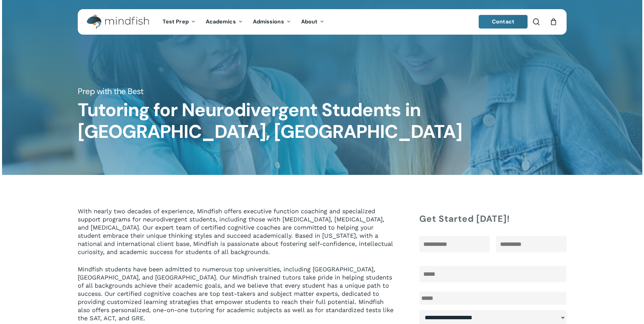 This screenshot has width=644, height=324. Describe the element at coordinates (503, 22) in the screenshot. I see `span: Contact` at that location.